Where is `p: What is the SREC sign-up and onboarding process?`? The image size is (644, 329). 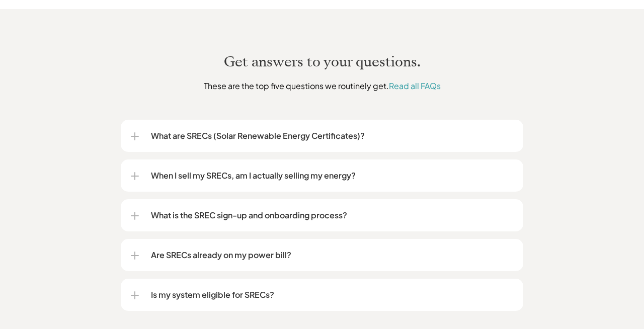 p: What is the SREC sign-up and onboarding process? is located at coordinates (332, 215).